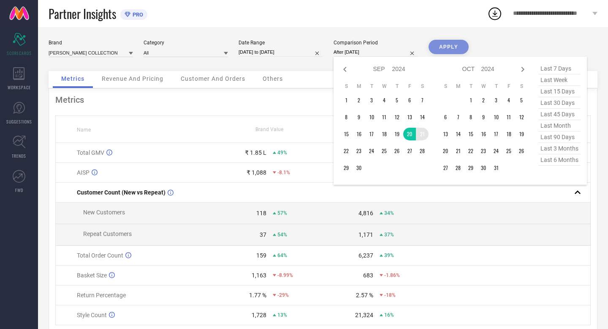 The height and width of the screenshot is (329, 608). Describe the element at coordinates (19, 155) in the screenshot. I see `span: TRENDS` at that location.